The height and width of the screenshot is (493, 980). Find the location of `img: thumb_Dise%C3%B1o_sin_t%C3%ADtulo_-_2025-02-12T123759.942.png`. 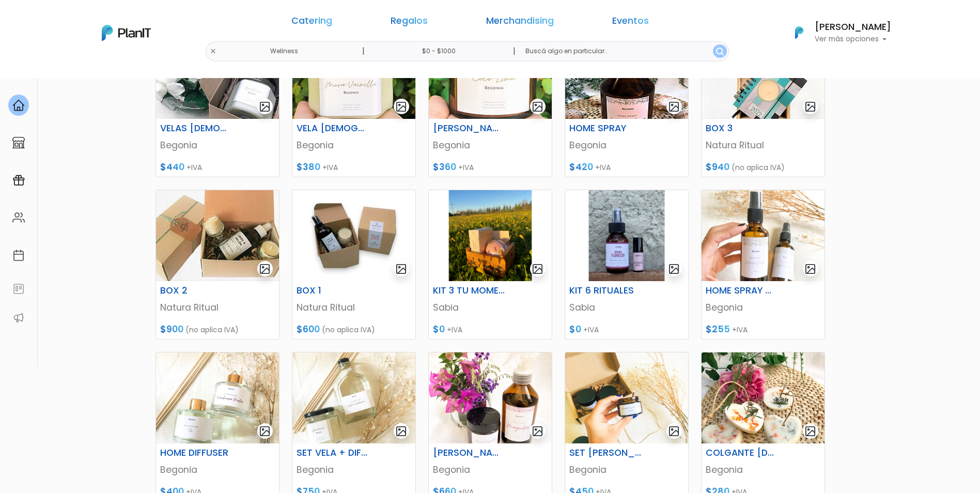

img: thumb_Dise%C3%B1o_sin_t%C3%ADtulo_-_2025-02-12T123759.942.png is located at coordinates (490, 236).